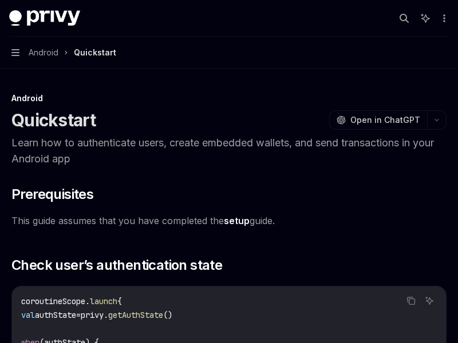 This screenshot has height=343, width=458. Describe the element at coordinates (229, 98) in the screenshot. I see `div: Android` at that location.